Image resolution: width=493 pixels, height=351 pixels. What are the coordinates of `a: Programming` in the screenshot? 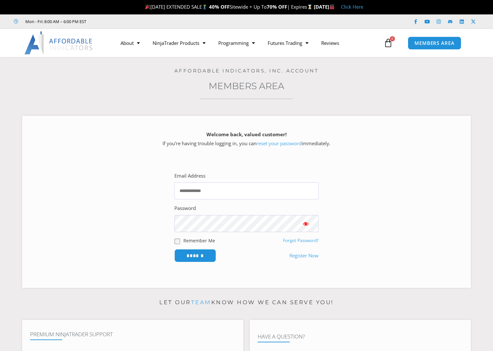 It's located at (236, 43).